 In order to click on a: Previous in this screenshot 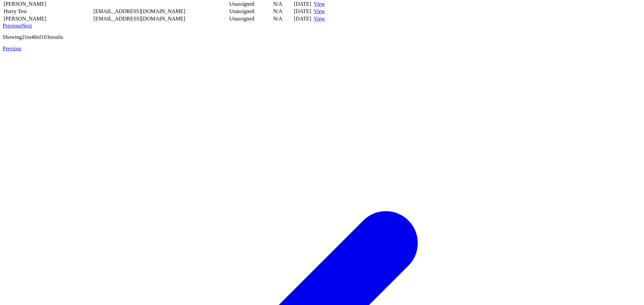, I will do `click(12, 26)`.